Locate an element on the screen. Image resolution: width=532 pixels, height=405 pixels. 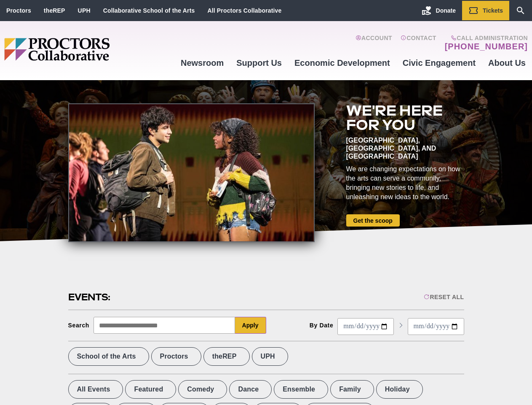
label: Ensemble is located at coordinates (301, 389).